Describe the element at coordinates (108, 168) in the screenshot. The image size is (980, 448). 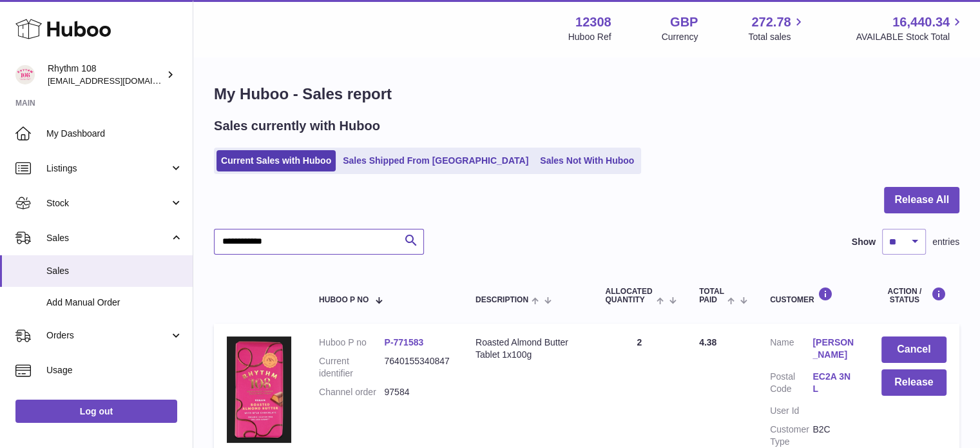
I see `span: Listings` at that location.